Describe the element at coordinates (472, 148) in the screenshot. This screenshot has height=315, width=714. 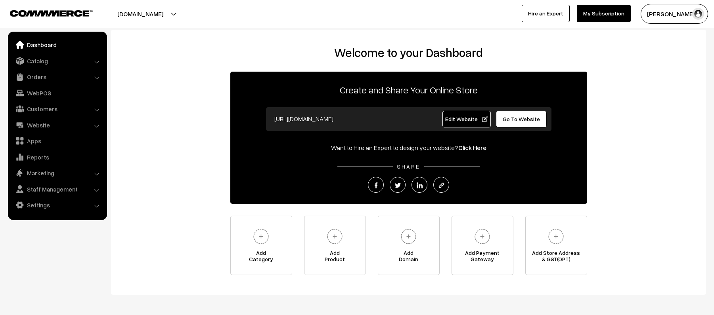
I see `a: Click Here` at that location.